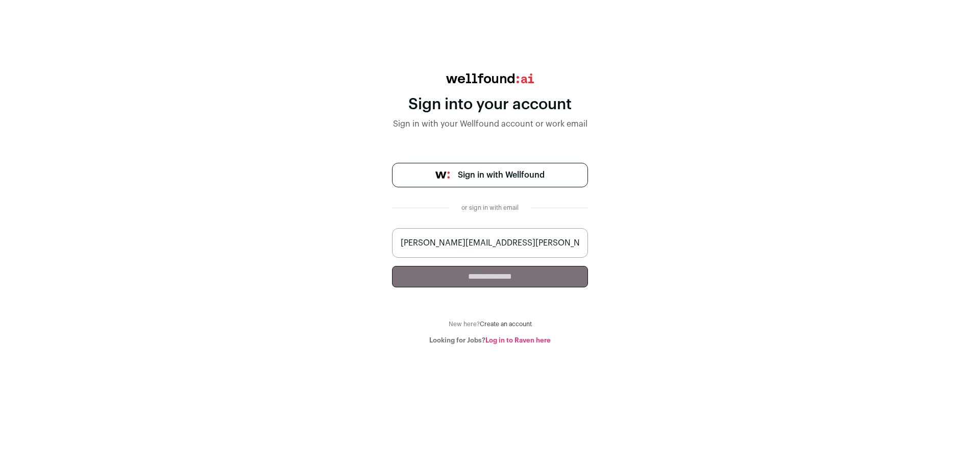 This screenshot has width=980, height=465. I want to click on a: Sign in with Wellfound, so click(490, 175).